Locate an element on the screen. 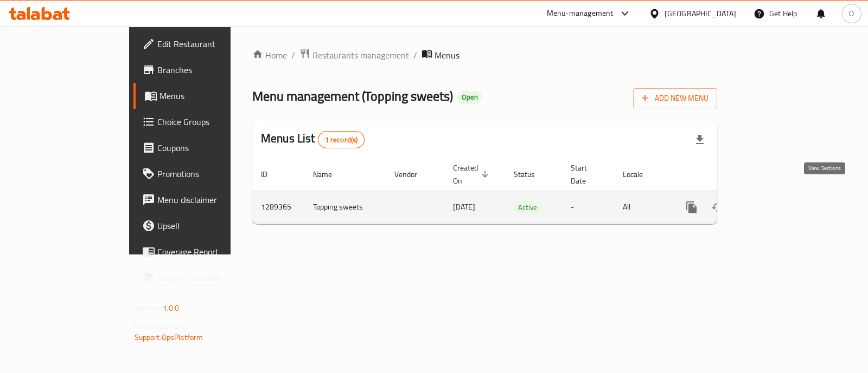  span: Open is located at coordinates (470, 97).